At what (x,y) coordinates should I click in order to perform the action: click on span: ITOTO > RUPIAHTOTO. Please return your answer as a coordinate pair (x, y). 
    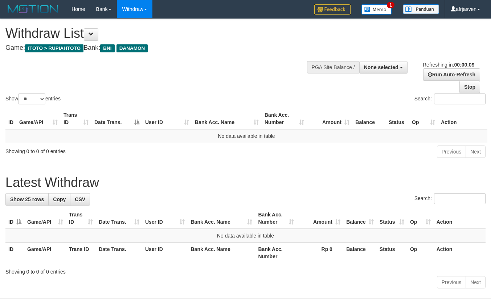
    Looking at the image, I should click on (54, 48).